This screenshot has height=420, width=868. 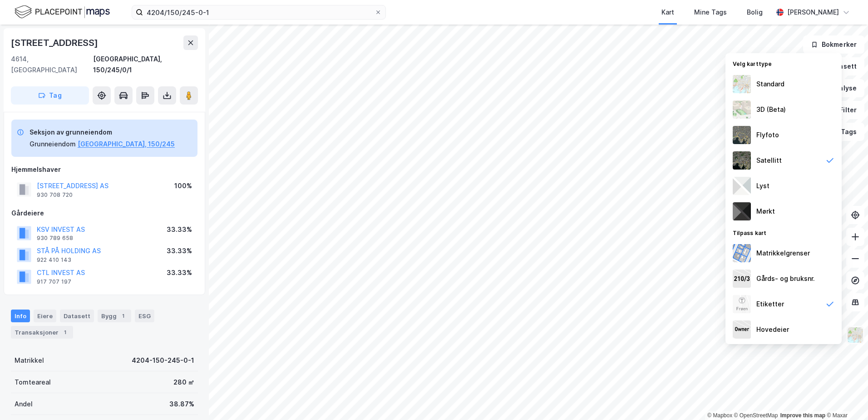 What do you see at coordinates (741, 211) in the screenshot?
I see `img: nCdM7BzjoCAAAAAElFTkSuQmCC` at bounding box center [741, 211].